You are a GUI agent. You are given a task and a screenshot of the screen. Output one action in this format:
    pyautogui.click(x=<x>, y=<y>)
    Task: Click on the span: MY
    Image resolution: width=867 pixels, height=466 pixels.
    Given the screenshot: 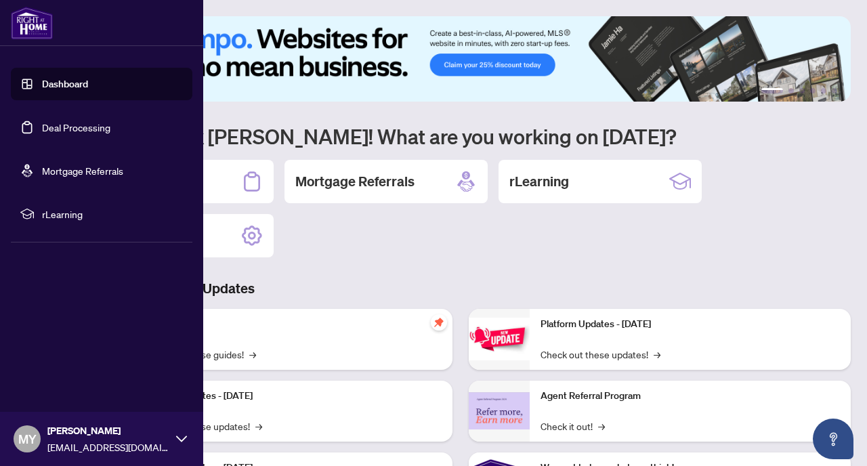 What is the action you would take?
    pyautogui.click(x=27, y=439)
    